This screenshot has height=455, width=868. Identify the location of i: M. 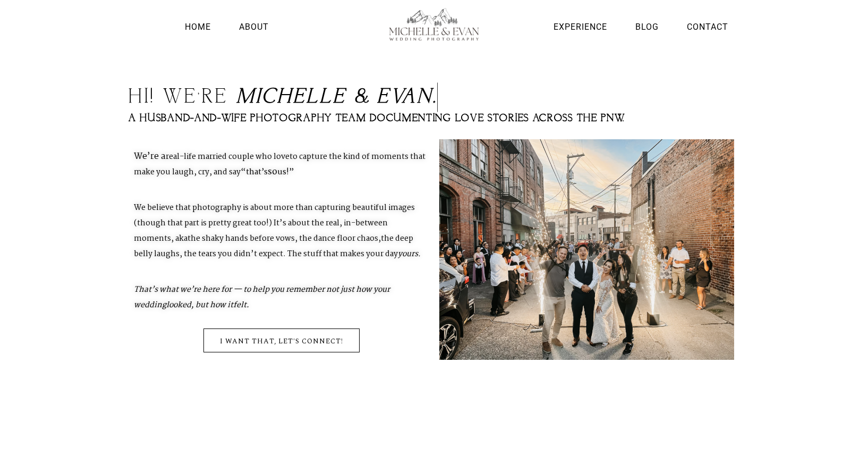
(246, 97).